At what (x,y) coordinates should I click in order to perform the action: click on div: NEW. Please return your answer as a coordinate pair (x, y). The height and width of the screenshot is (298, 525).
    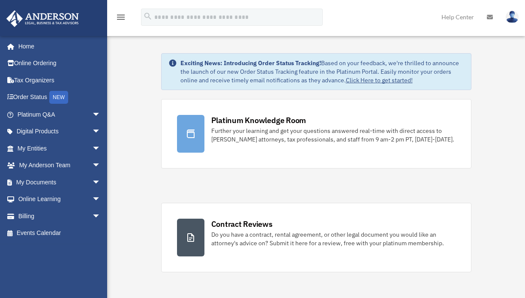
    Looking at the image, I should click on (59, 97).